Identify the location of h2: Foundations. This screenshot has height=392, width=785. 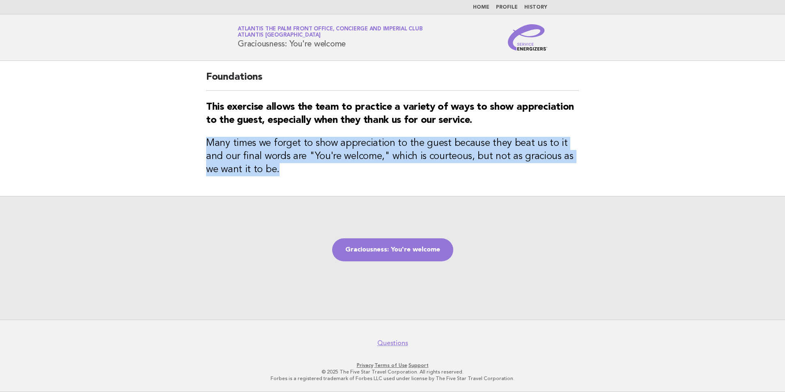
(392, 80).